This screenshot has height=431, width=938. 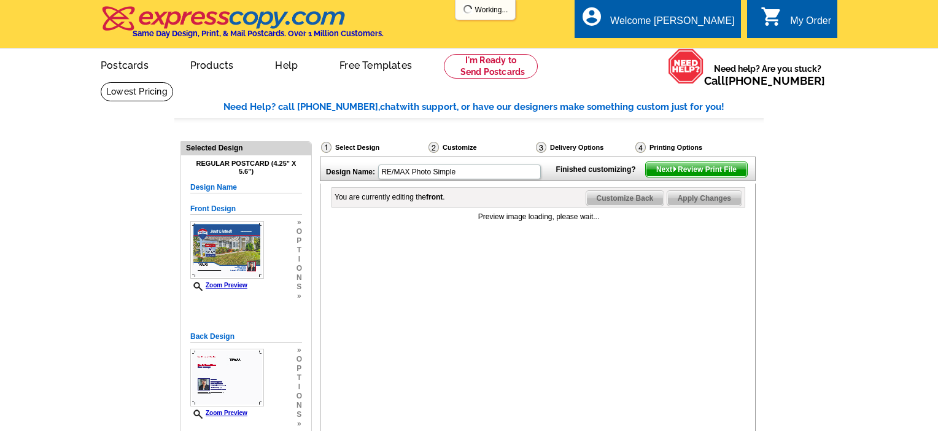 I want to click on img: Select Design, so click(x=326, y=147).